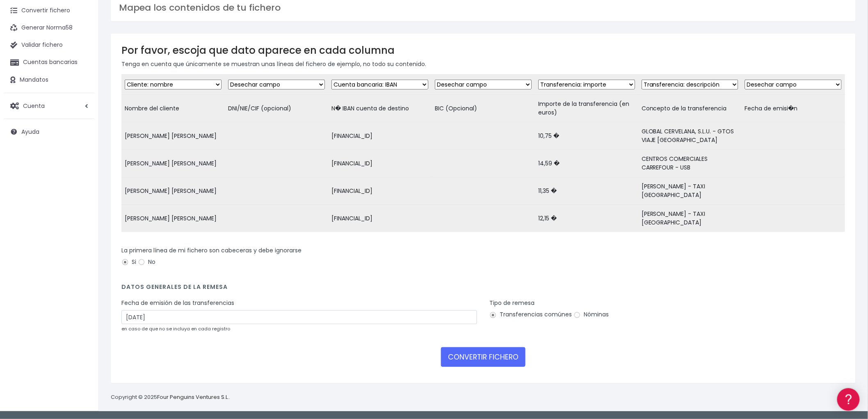 The height and width of the screenshot is (419, 868). I want to click on small: en caso de que no se incluya en cada registro, so click(175, 329).